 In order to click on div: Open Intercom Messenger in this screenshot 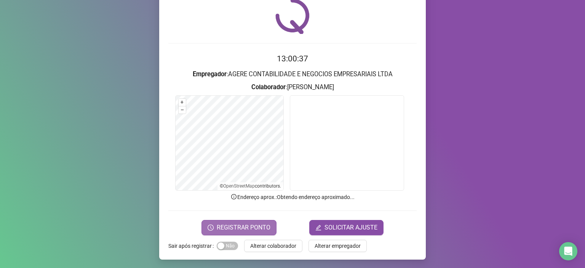, I will do `click(569, 251)`.